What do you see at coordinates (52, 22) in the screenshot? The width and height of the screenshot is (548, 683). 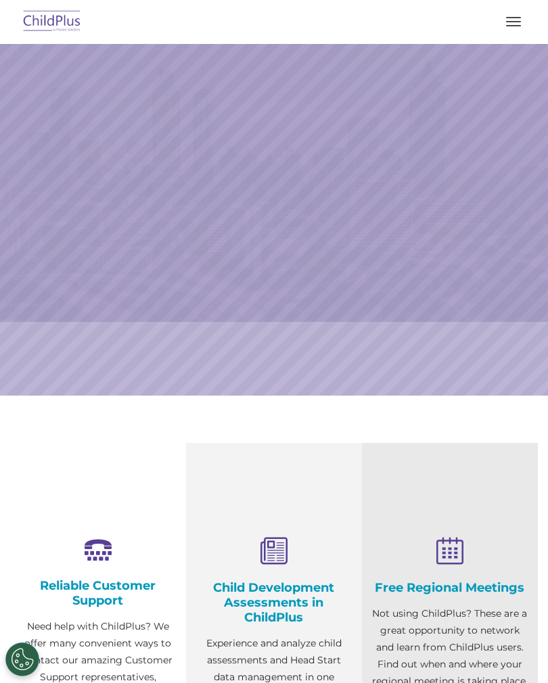 I see `img: ChildPlus by Procare Solutions` at bounding box center [52, 22].